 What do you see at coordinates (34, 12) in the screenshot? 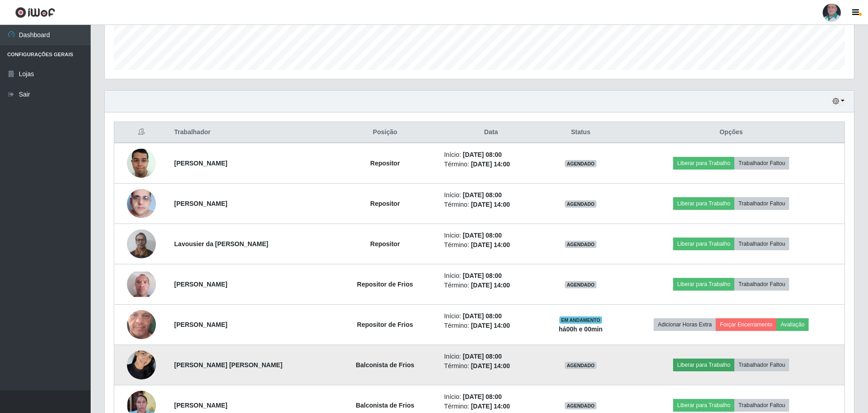
I see `img: CoreUI Logo` at bounding box center [34, 12].